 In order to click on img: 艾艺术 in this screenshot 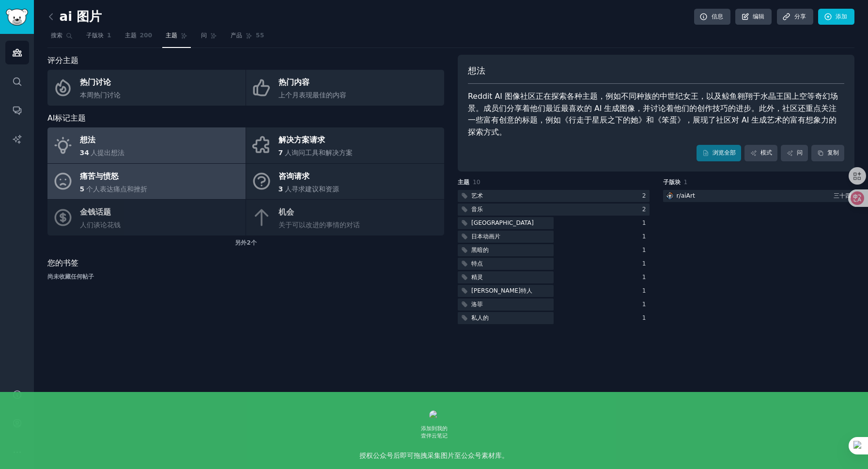, I will do `click(670, 196)`.